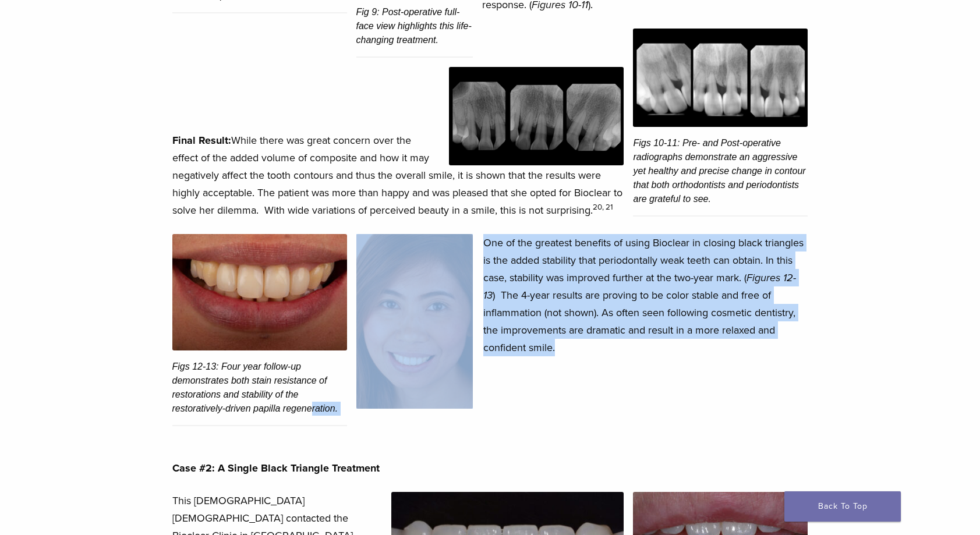  I want to click on figcaption: Figs 12-13: Four year follow-up demonstrates both stain resistance of restorations and stability ..., so click(260, 389).